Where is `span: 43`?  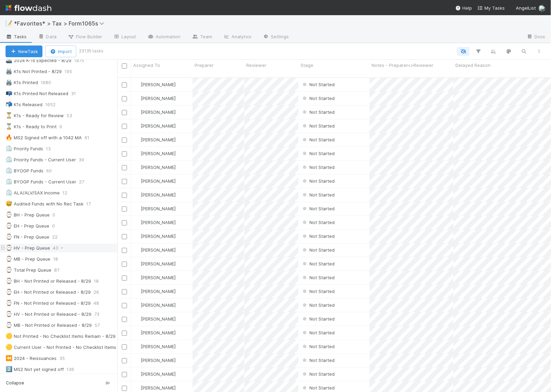
span: 43 is located at coordinates (59, 248).